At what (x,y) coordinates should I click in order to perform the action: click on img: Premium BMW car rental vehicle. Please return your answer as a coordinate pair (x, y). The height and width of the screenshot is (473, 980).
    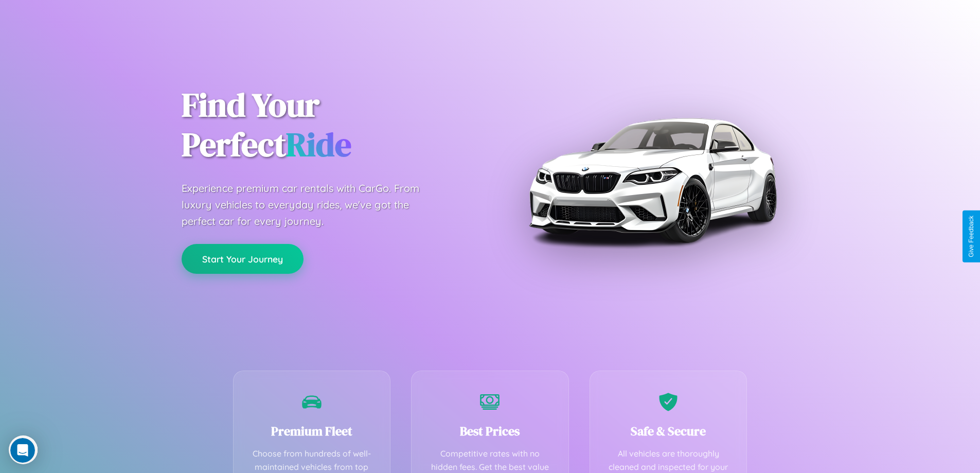
    Looking at the image, I should click on (653, 180).